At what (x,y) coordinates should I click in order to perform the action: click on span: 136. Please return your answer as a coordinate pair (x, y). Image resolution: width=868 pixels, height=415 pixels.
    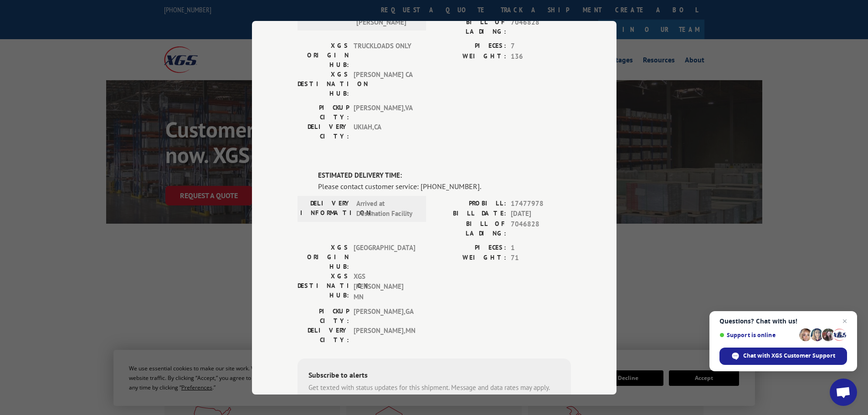
    Looking at the image, I should click on (541, 56).